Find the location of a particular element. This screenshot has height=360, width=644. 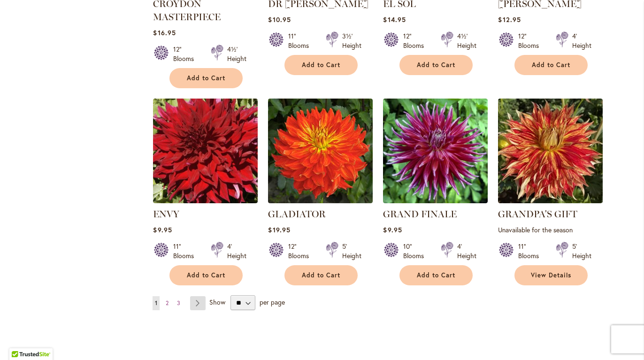

a: GRAND FINALE is located at coordinates (419, 214).